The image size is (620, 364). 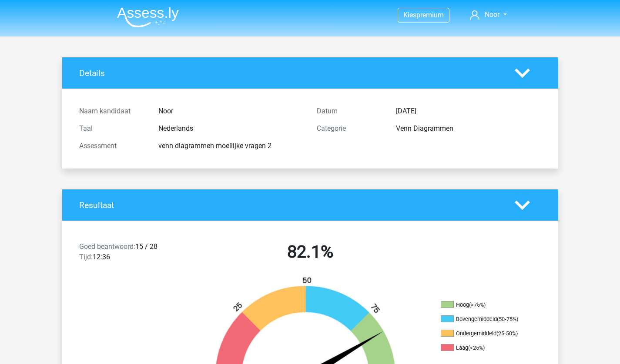 What do you see at coordinates (290, 73) in the screenshot?
I see `h4: Details` at bounding box center [290, 73].